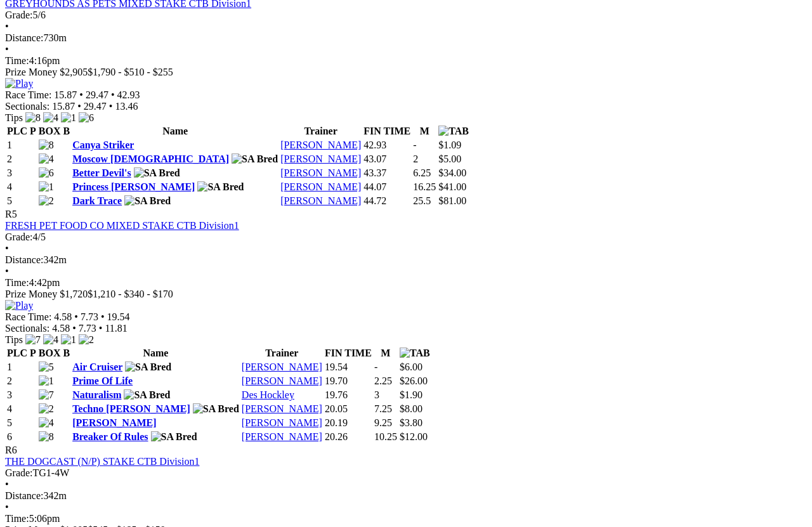  What do you see at coordinates (22, 381) in the screenshot?
I see `td: 2` at bounding box center [22, 381].